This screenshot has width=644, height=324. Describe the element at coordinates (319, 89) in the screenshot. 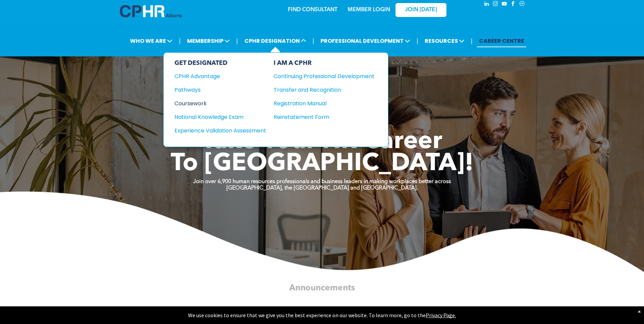

I see `div: Transfer and Recognition` at that location.